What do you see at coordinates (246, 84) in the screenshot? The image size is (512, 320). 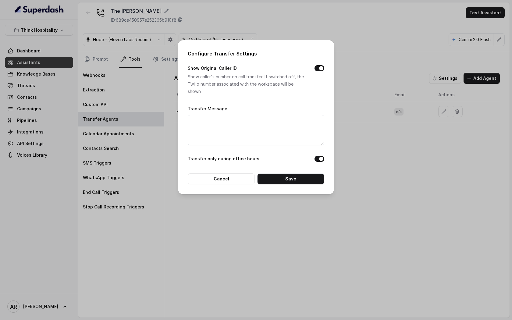 I see `p: Show caller's number on call transfer. If switched off, the Twilio number associated with the wor...` at bounding box center [246, 84].